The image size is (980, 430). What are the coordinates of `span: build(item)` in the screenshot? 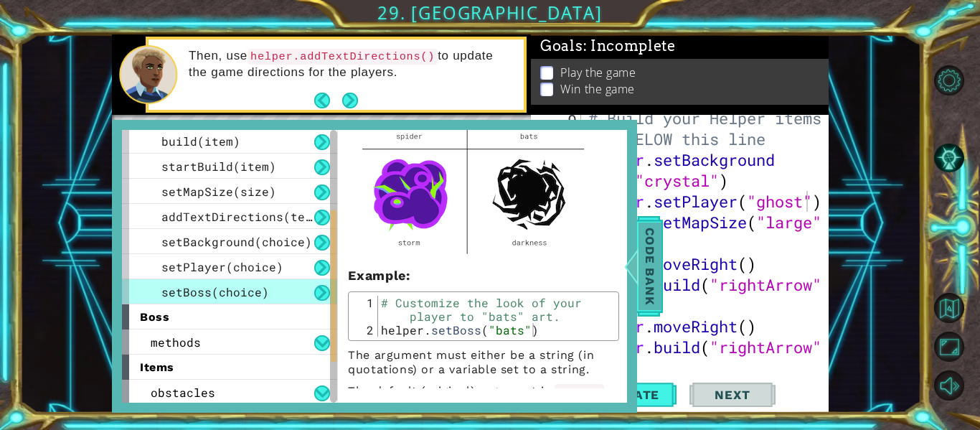 It's located at (201, 141).